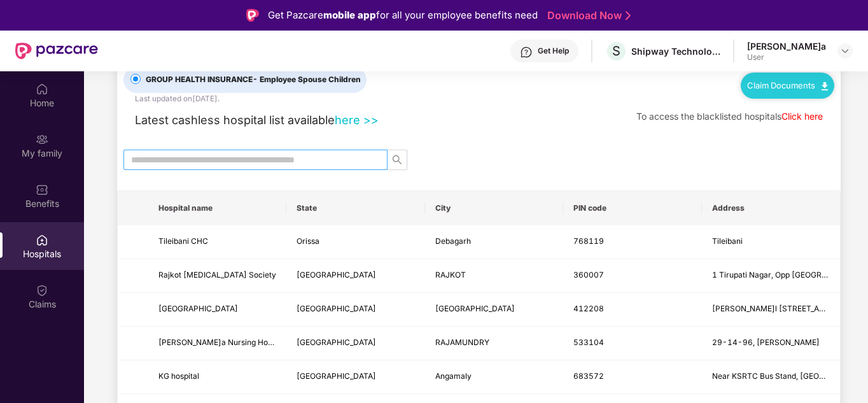 This screenshot has width=868, height=403. Describe the element at coordinates (553, 51) in the screenshot. I see `div: Get Help` at that location.